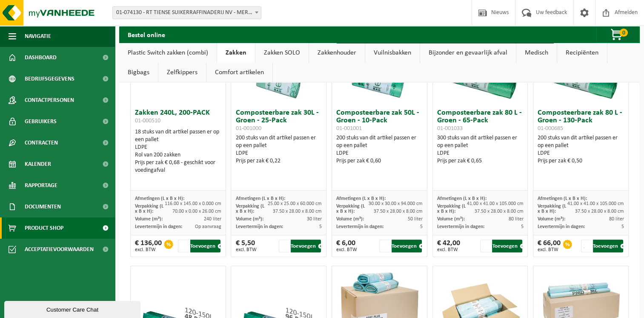  What do you see at coordinates (178, 151) in the screenshot?
I see `div: 18 stuks van dit artikel passen er op een pallet` at bounding box center [178, 151].